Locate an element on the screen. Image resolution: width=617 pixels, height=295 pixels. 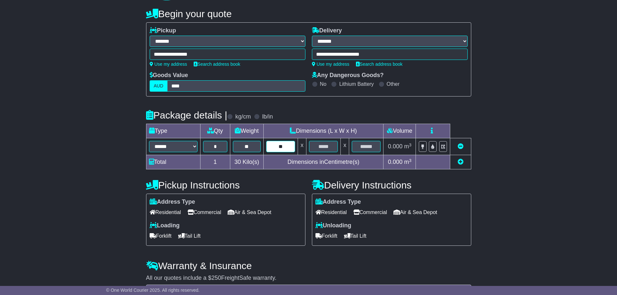
label: No is located at coordinates (323, 84).